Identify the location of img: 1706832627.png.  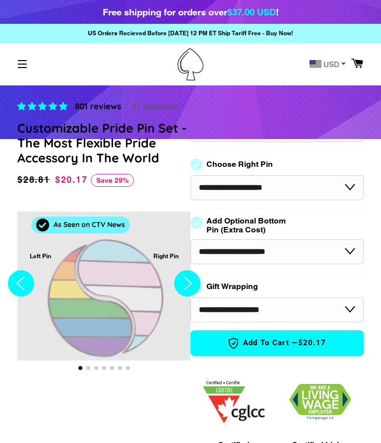
(320, 402).